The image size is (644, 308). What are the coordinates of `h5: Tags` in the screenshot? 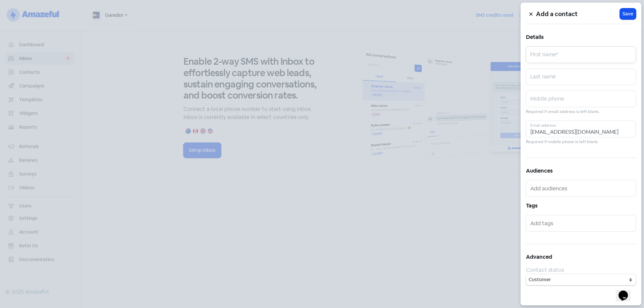 It's located at (581, 206).